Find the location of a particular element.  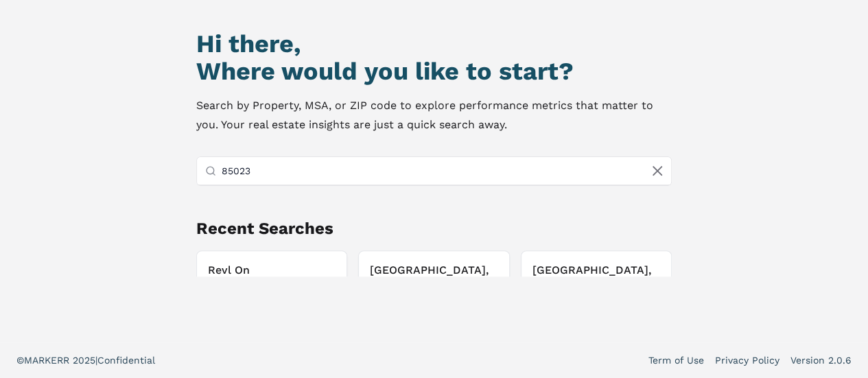

p: Search by Property, MSA, or ZIP code to explore performance metrics that matter to you. Your real... is located at coordinates (435, 115).